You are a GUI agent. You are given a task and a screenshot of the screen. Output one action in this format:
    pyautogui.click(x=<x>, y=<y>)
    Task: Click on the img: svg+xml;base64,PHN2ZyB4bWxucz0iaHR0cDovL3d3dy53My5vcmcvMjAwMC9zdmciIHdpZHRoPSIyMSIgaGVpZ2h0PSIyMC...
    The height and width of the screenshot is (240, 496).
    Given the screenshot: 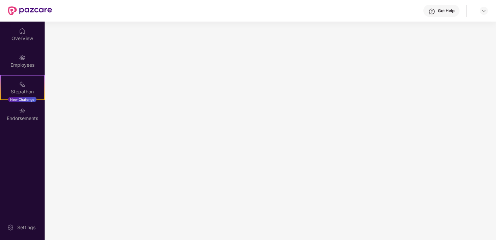 What is the action you would take?
    pyautogui.click(x=22, y=84)
    